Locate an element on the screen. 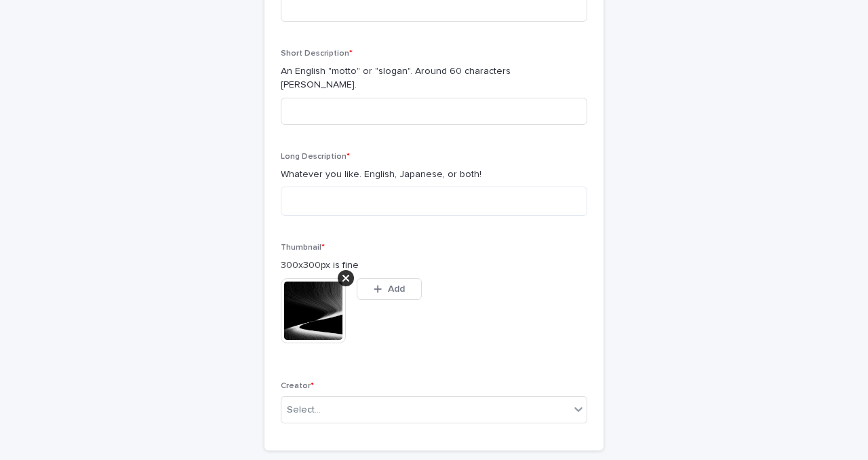  span: Short Description is located at coordinates (317, 54).